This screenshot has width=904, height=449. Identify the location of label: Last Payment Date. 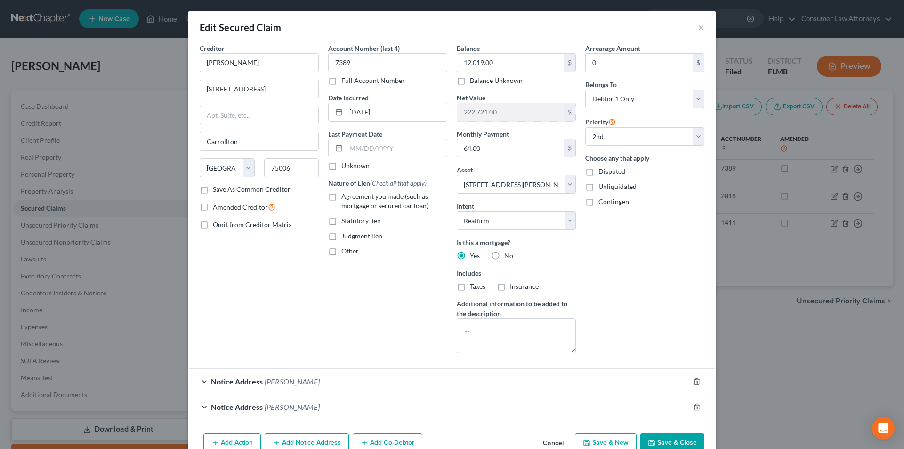
(355, 134).